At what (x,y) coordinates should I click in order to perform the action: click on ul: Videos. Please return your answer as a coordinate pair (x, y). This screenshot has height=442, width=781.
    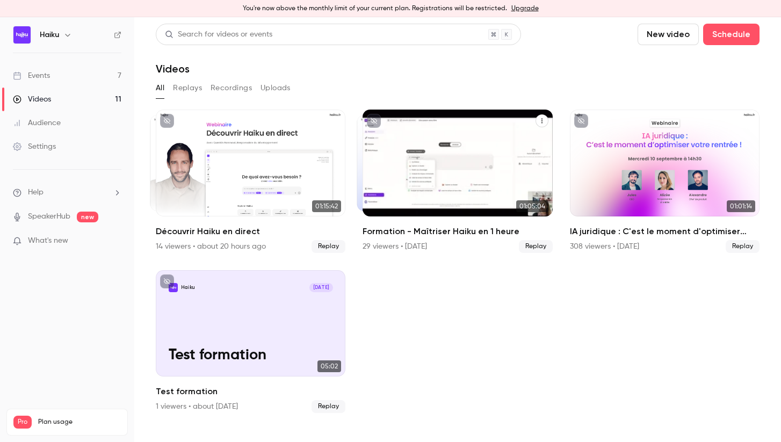
    Looking at the image, I should click on (458, 261).